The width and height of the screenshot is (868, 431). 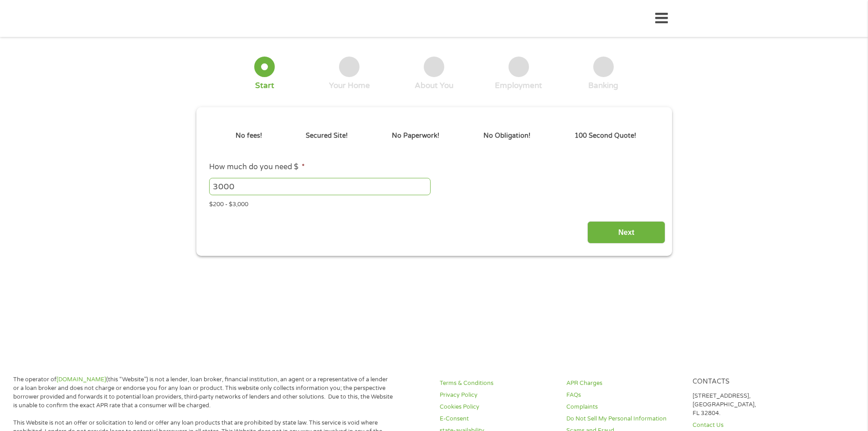 I want to click on p: Secured Site!, so click(x=327, y=136).